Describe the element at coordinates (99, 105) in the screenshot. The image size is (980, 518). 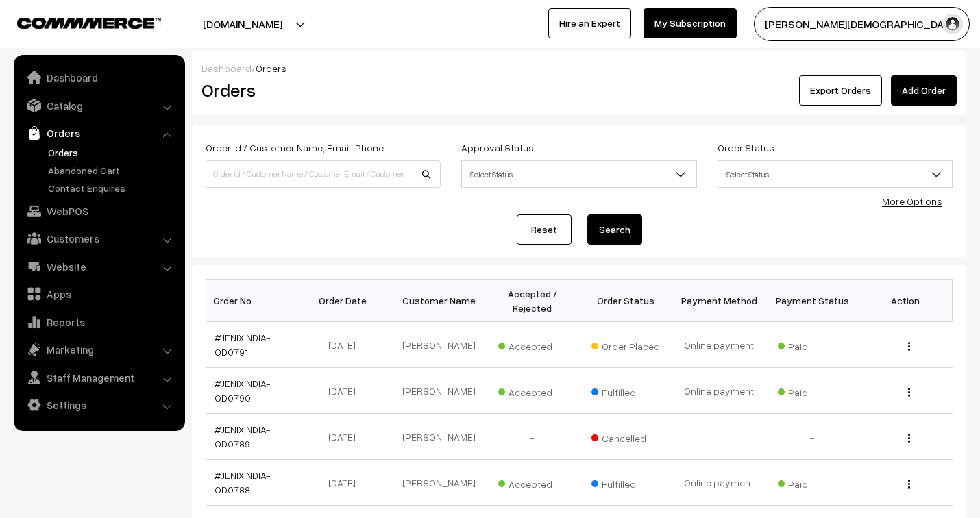
I see `a: Catalog` at that location.